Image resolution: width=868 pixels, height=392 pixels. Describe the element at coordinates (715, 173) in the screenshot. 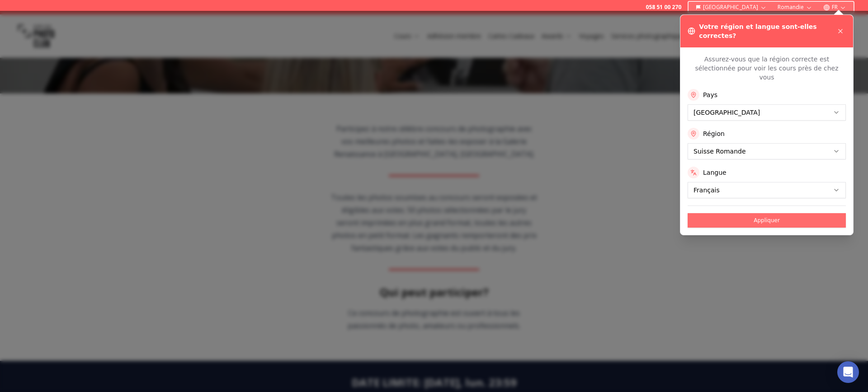

I see `label: Langue` at that location.